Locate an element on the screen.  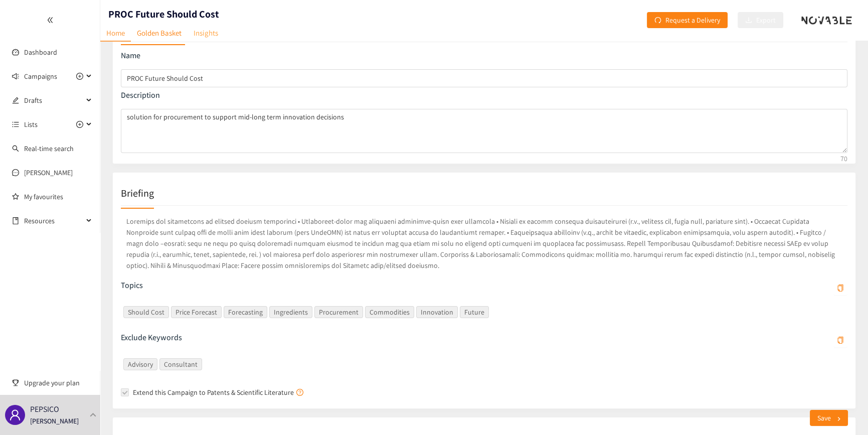
input: Campaign name is located at coordinates (484, 78).